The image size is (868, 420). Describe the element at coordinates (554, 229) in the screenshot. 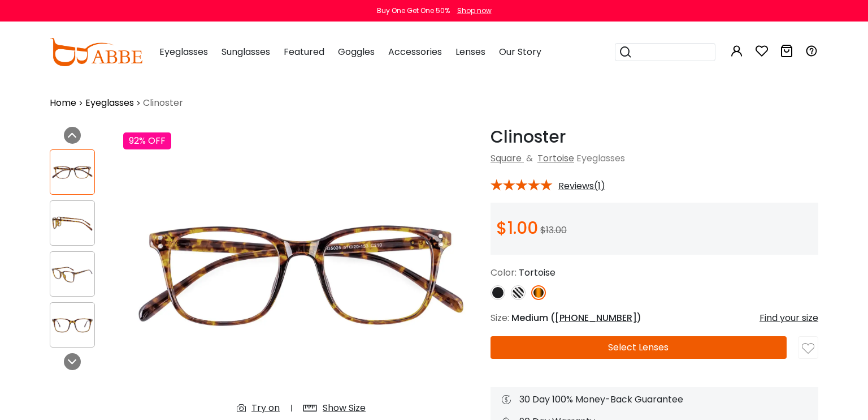

I see `span: $13.00` at that location.